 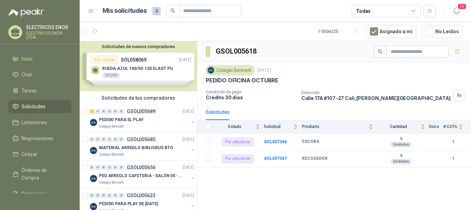 What do you see at coordinates (450, 127) in the screenshot?
I see `span: # COTs` at bounding box center [450, 127].